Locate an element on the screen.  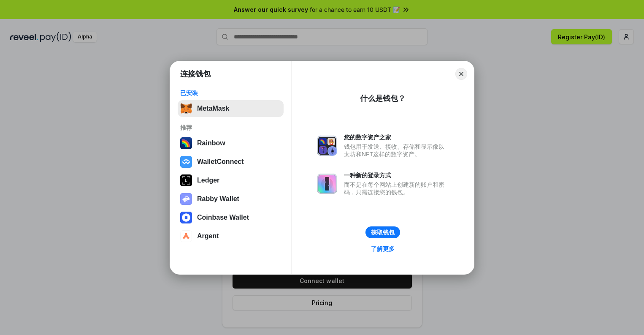
button: 获取钱包 is located at coordinates (383, 232).